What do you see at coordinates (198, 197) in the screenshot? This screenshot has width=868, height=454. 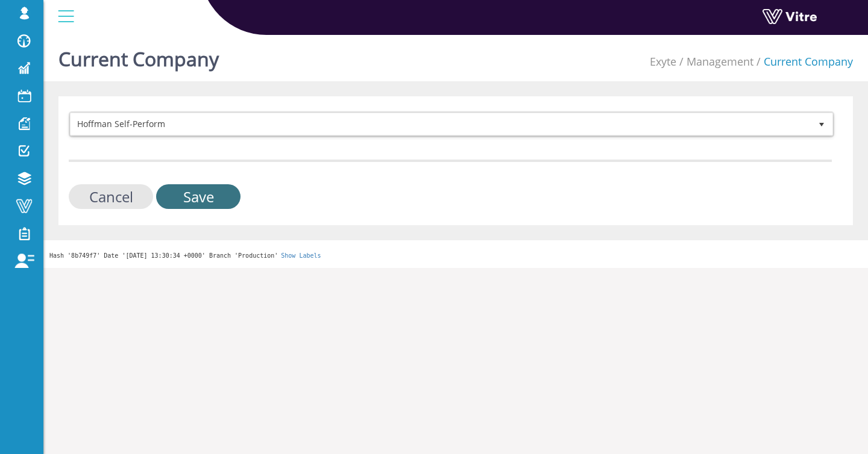 I see `input: Save` at bounding box center [198, 197].